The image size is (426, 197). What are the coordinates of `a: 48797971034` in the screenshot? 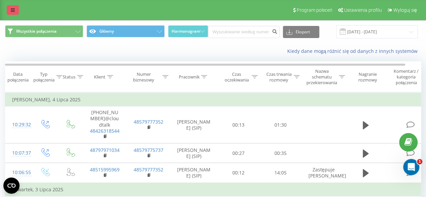 It's located at (105, 150).